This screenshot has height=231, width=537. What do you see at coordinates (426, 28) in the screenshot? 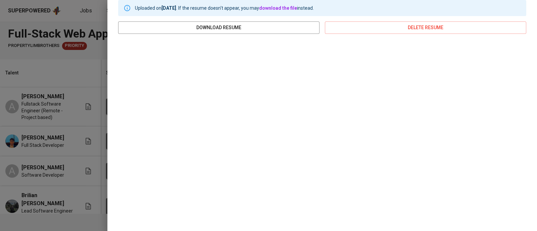
I see `button: delete resume` at bounding box center [426, 28].